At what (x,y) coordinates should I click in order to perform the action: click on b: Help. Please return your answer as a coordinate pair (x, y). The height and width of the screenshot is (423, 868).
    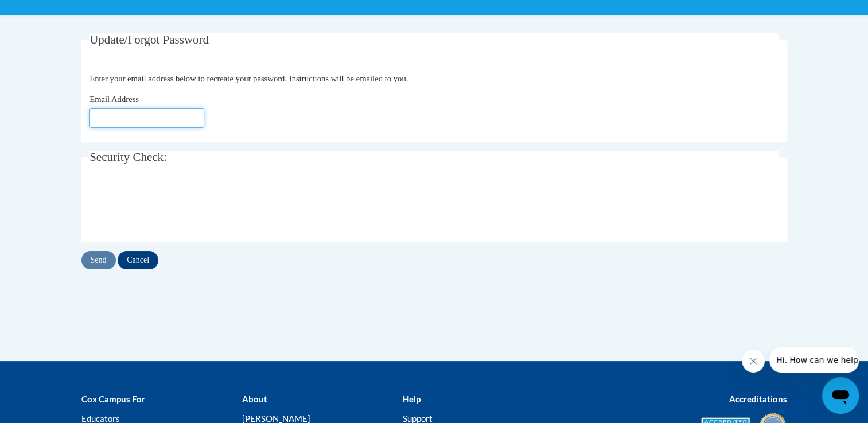
    Looking at the image, I should click on (411, 399).